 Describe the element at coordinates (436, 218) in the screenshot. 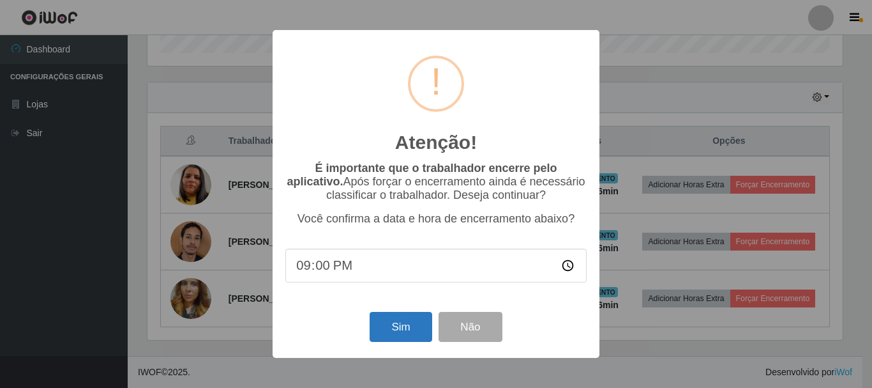

I see `p: Você confirma a data e hora de encerramento abaixo?` at that location.